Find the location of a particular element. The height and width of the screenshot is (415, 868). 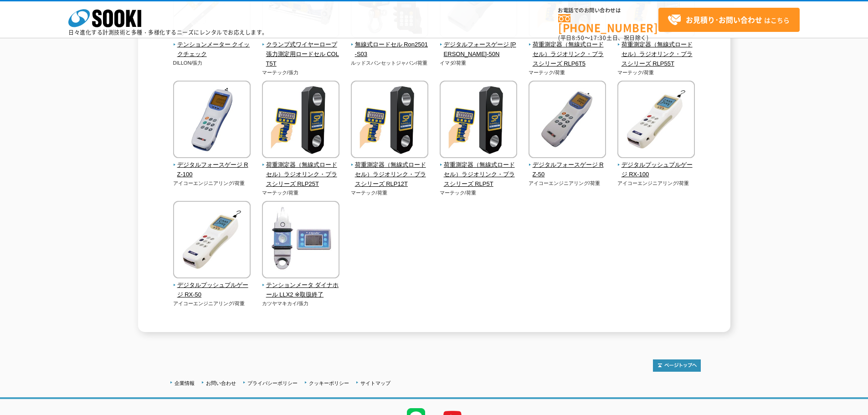

a: 荷重測定器（無線式ロードセル）ラジオリンク・プラスシリーズ RLP5T is located at coordinates (478, 170).